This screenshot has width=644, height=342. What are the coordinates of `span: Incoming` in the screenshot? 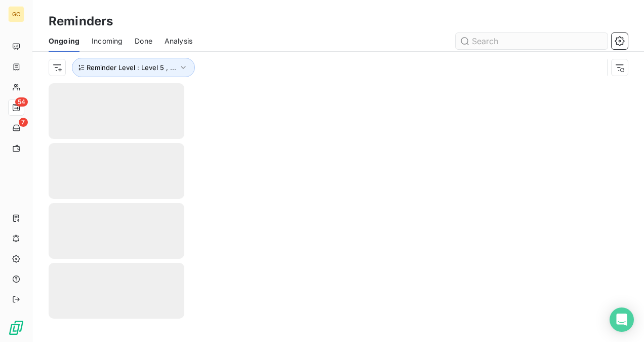 It's located at (107, 41).